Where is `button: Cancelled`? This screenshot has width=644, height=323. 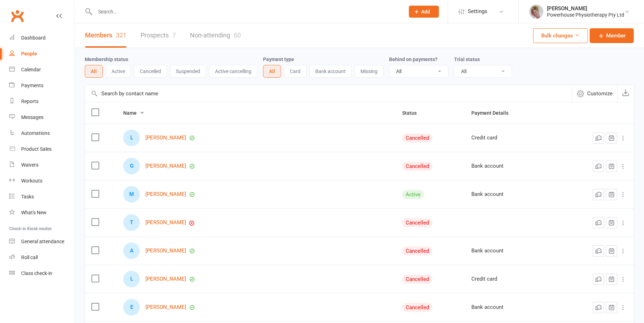
button: Cancelled is located at coordinates (150, 72).